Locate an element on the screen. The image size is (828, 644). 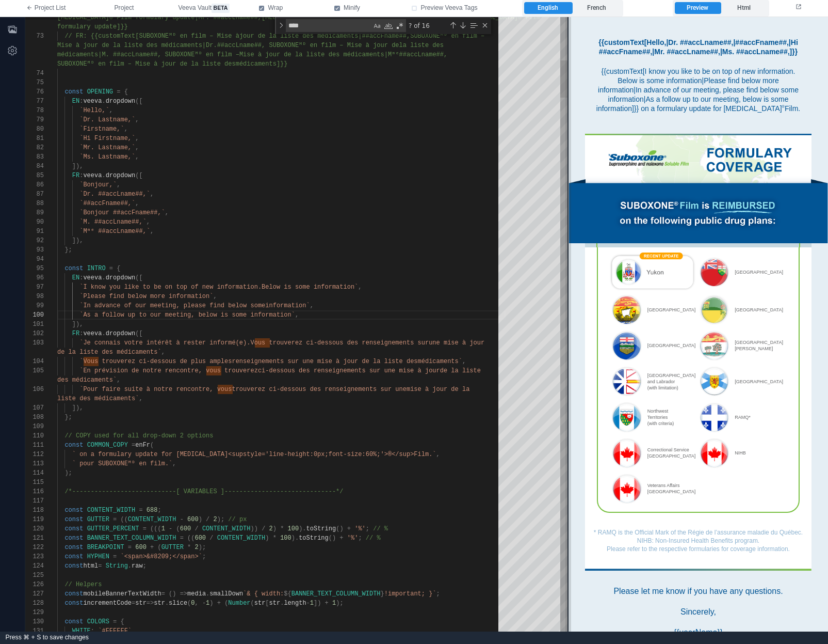
span: 100 is located at coordinates (294, 528).